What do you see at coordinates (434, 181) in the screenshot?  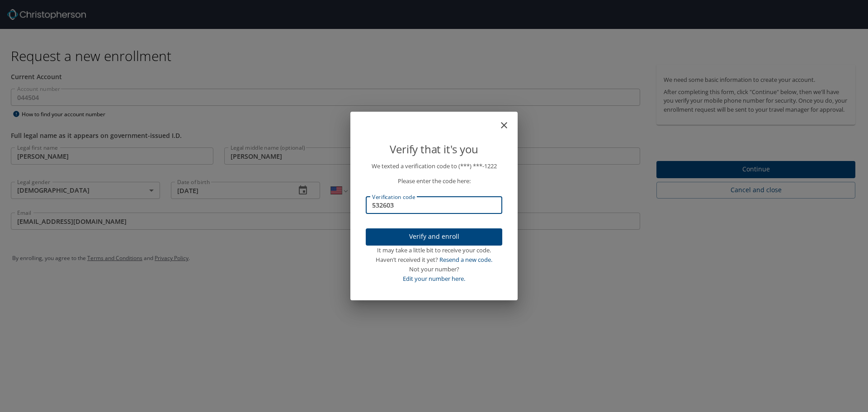 I see `p: Please enter the code here:` at bounding box center [434, 181].